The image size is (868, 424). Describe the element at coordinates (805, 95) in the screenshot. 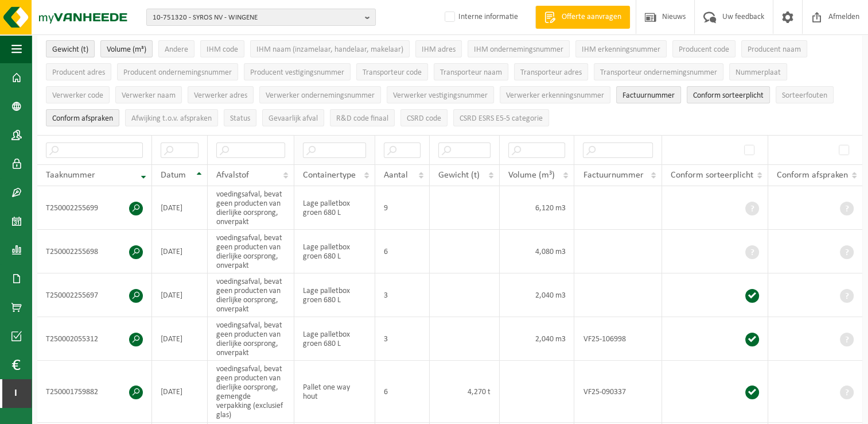

I see `span: Sorteerfouten` at that location.